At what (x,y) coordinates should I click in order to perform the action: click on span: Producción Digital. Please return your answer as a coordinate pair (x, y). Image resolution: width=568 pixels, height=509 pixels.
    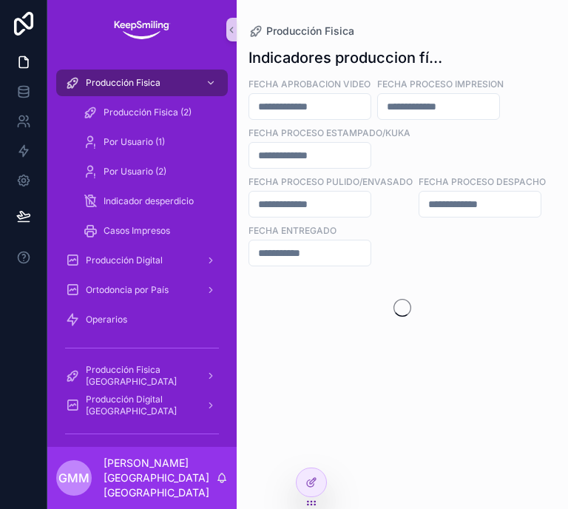
    Looking at the image, I should click on (124, 261).